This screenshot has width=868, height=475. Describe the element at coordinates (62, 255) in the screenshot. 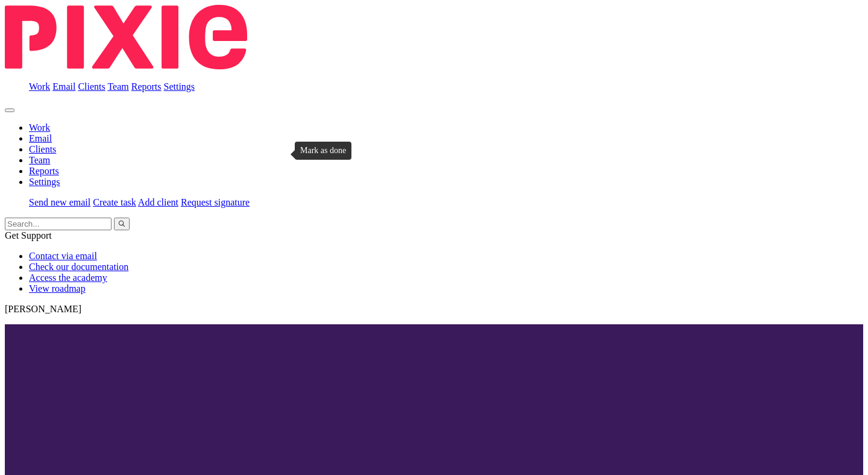

I see `span: Contact via email` at that location.